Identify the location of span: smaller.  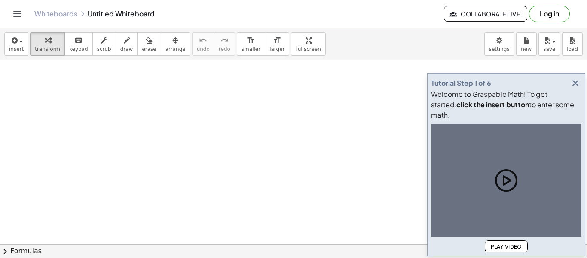
(251, 49).